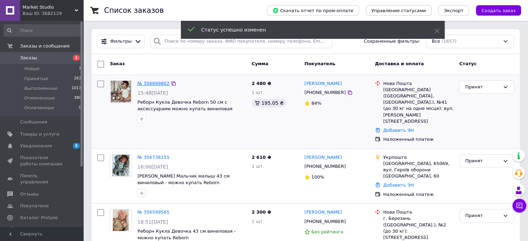  I want to click on span: Отмененные, so click(39, 98).